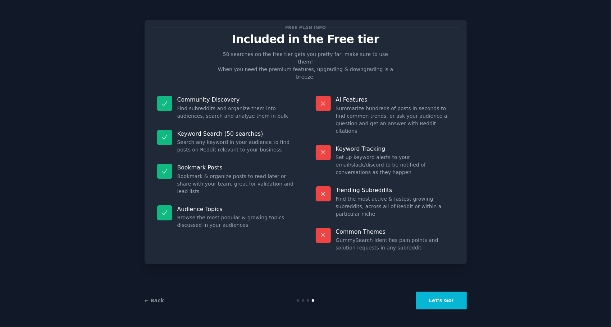 This screenshot has width=611, height=327. I want to click on p: Keyword Tracking, so click(395, 149).